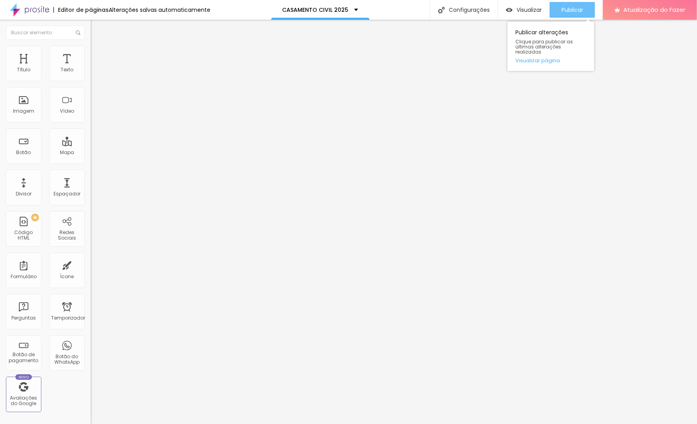 Image resolution: width=697 pixels, height=424 pixels. I want to click on font: Perguntas, so click(24, 318).